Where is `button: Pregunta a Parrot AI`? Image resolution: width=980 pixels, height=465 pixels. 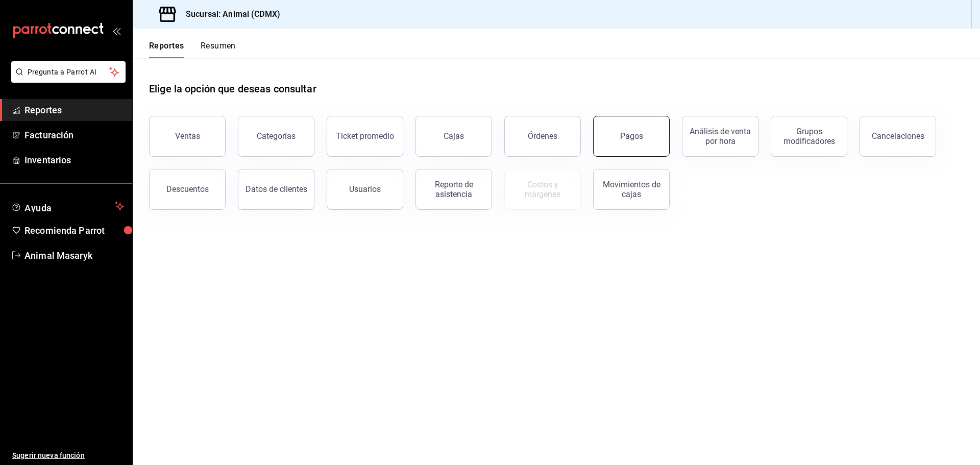 button: Pregunta a Parrot AI is located at coordinates (68, 72).